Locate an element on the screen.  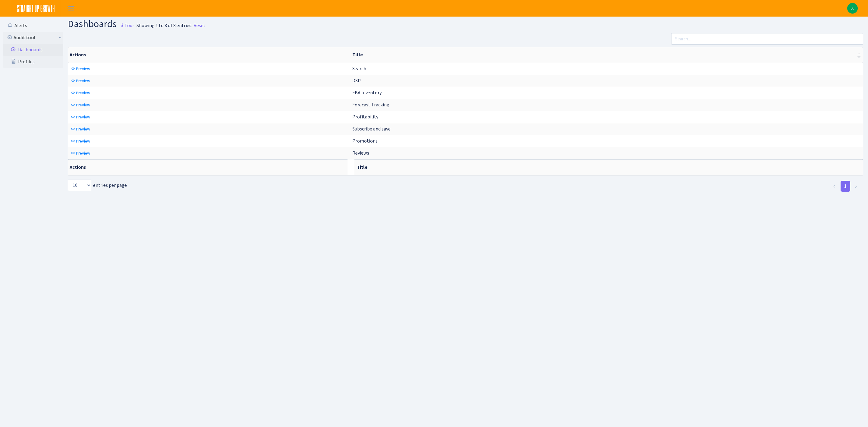
span: Forecast Tracking is located at coordinates (371, 104).